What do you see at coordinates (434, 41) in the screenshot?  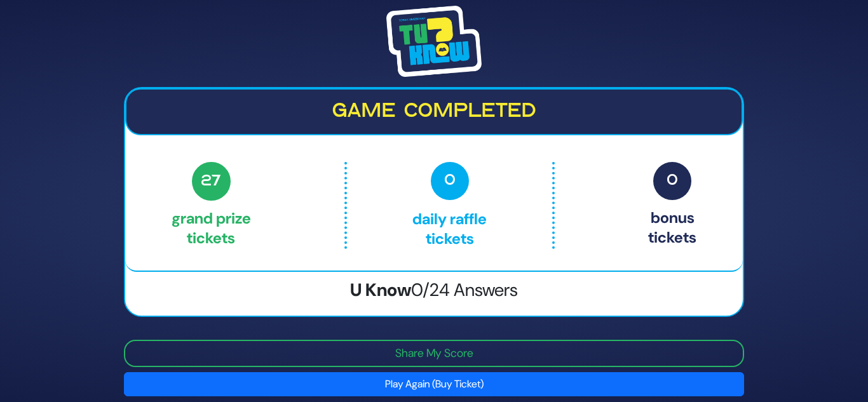 I see `img: Tournament Logo` at bounding box center [434, 41].